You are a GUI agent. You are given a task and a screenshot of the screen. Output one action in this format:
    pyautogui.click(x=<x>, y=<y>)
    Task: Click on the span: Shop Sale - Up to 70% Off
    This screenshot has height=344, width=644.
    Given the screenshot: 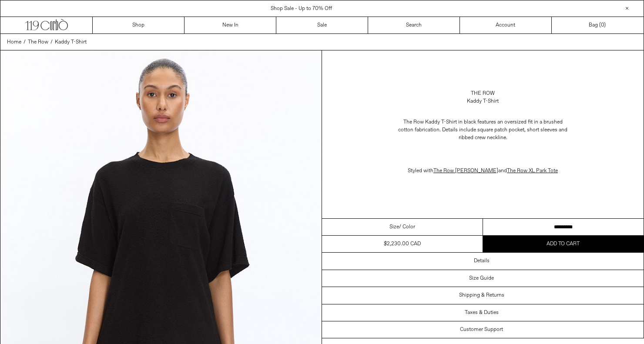 What is the action you would take?
    pyautogui.click(x=301, y=9)
    